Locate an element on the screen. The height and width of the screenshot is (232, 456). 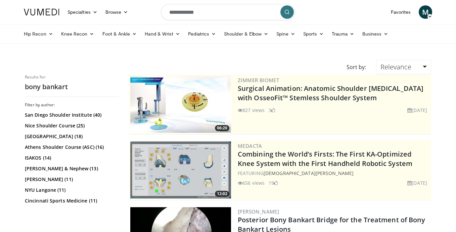
div: Sort by: is located at coordinates (356, 67).